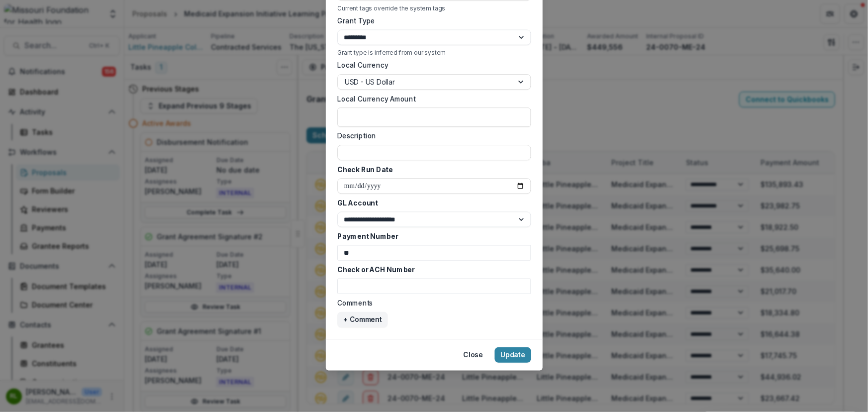 This screenshot has width=868, height=412. Describe the element at coordinates (431, 236) in the screenshot. I see `label: Payment Number` at that location.